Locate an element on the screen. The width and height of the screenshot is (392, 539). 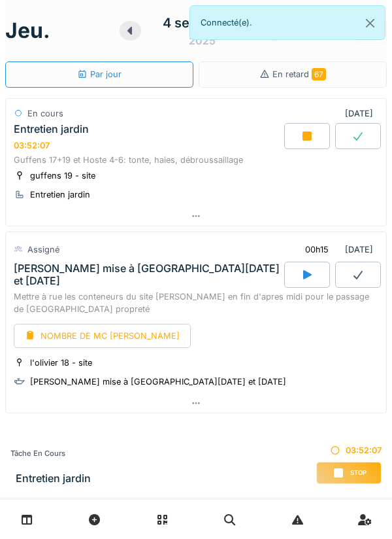
div: 00h15 is located at coordinates (317, 250).